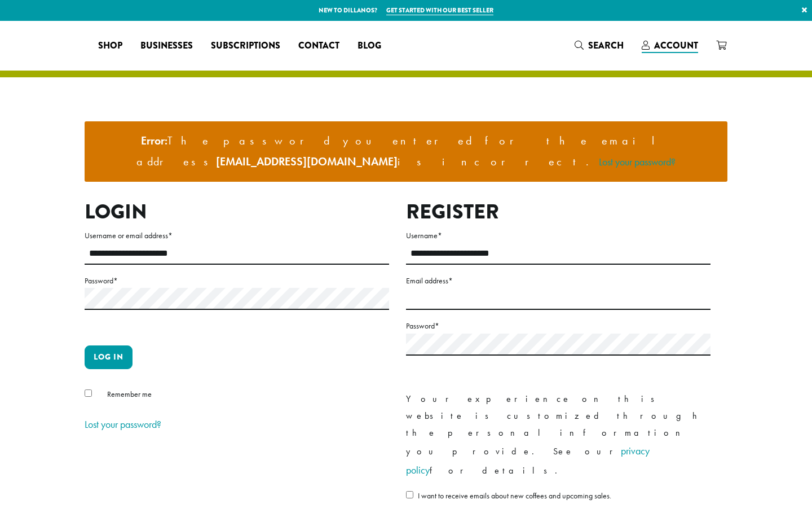 The width and height of the screenshot is (812, 508). I want to click on h2: Login, so click(237, 211).